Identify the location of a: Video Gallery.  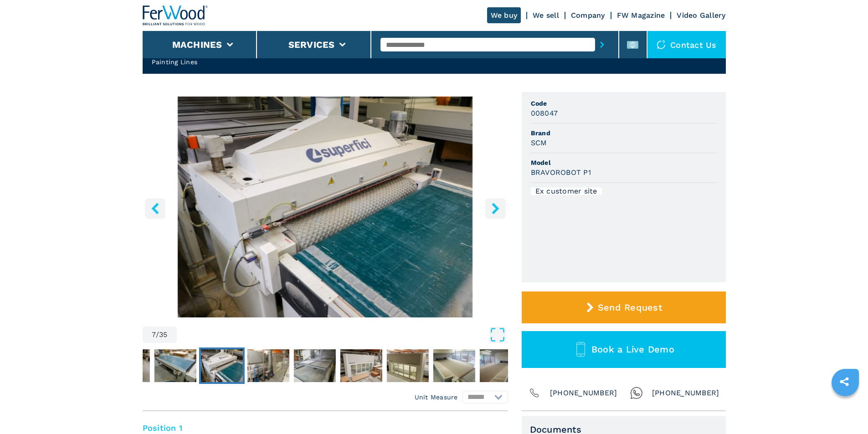
(701, 15).